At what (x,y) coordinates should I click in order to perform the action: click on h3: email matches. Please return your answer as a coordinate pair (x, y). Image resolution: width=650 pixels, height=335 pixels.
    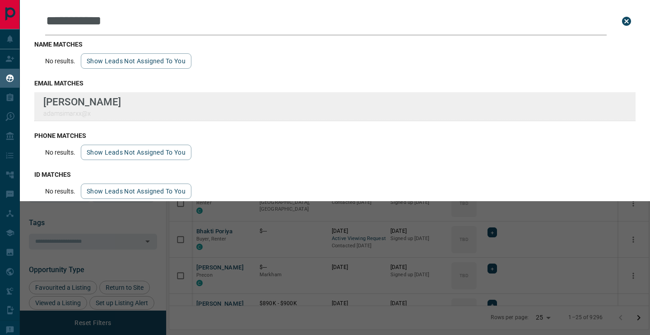
    Looking at the image, I should click on (335, 83).